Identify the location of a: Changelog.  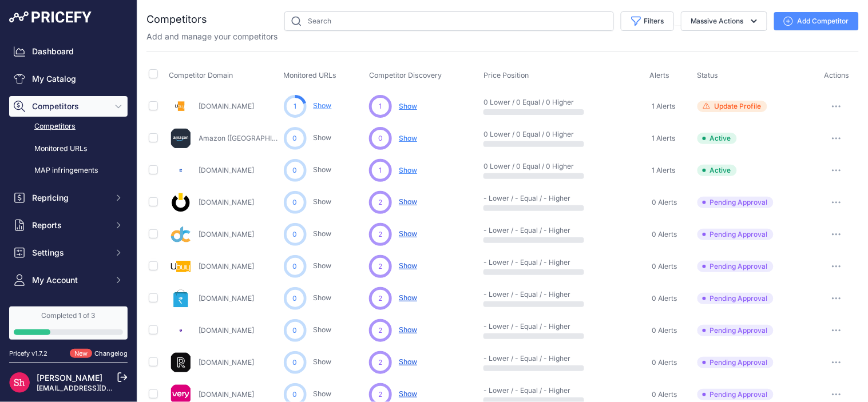
(111, 353).